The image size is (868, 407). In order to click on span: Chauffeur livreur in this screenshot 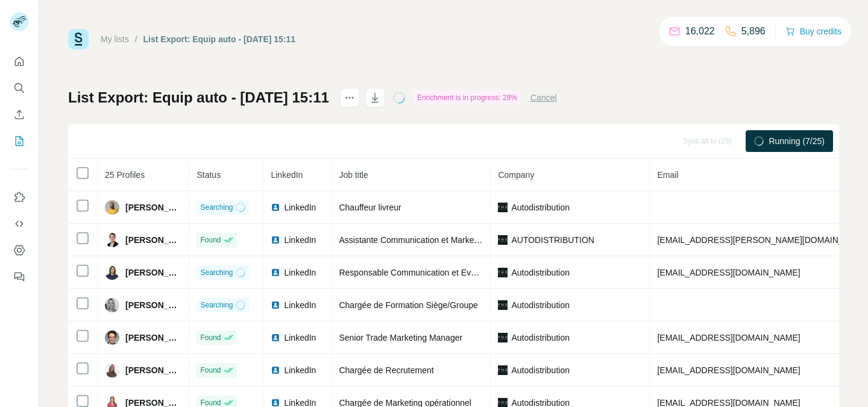, I will do `click(369, 207)`.